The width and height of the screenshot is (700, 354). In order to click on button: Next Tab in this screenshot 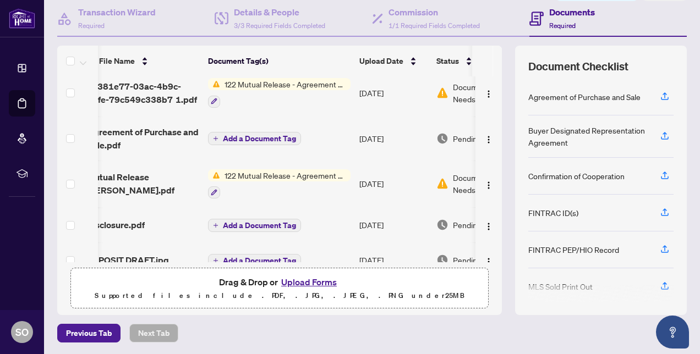, I will do `click(153, 333)`.